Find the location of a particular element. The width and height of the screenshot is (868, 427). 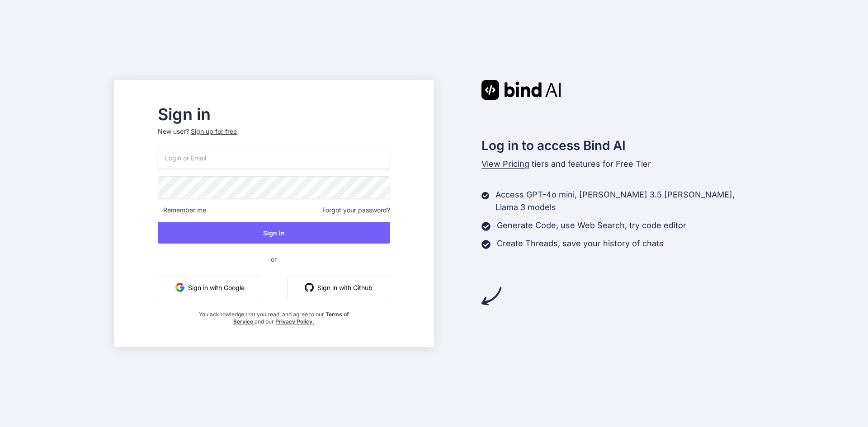

img: Bind AI logo is located at coordinates (521, 90).